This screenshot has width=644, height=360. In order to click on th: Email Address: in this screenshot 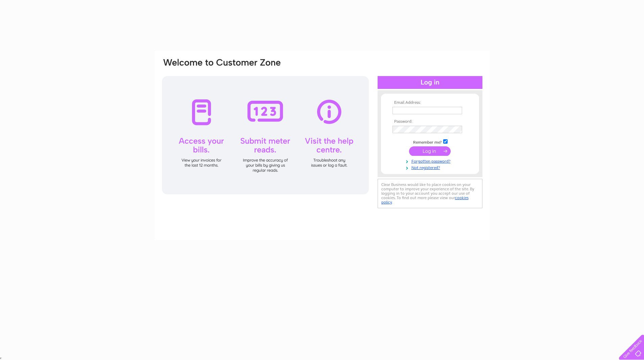, I will do `click(430, 103)`.